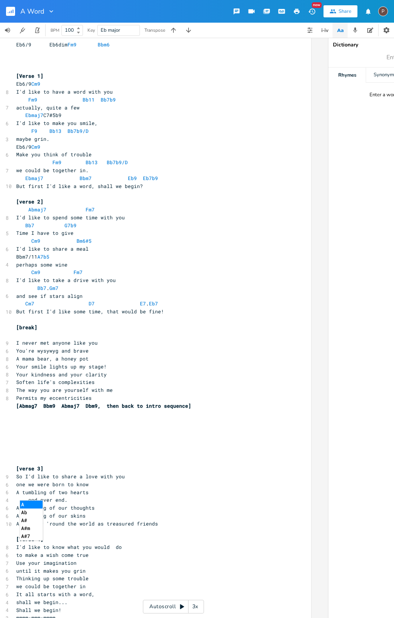 This screenshot has width=394, height=618. I want to click on div: Key, so click(91, 30).